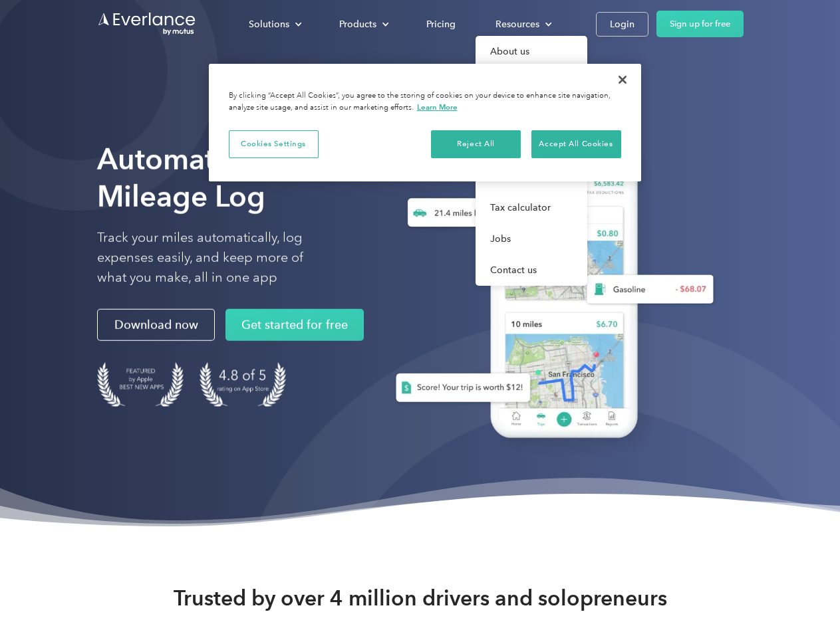  Describe the element at coordinates (441, 24) in the screenshot. I see `div: Pricing` at that location.